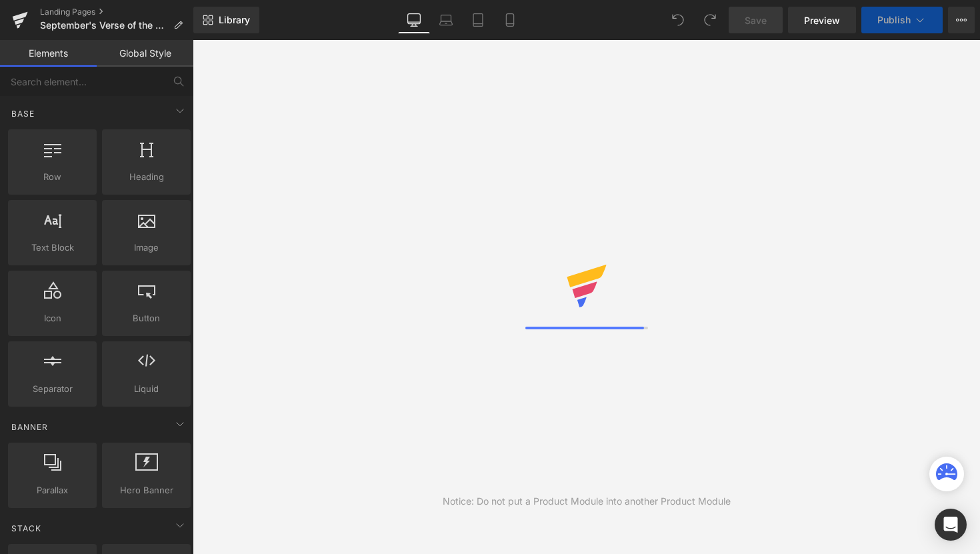  I want to click on span: September's Verse of the Month, so click(104, 26).